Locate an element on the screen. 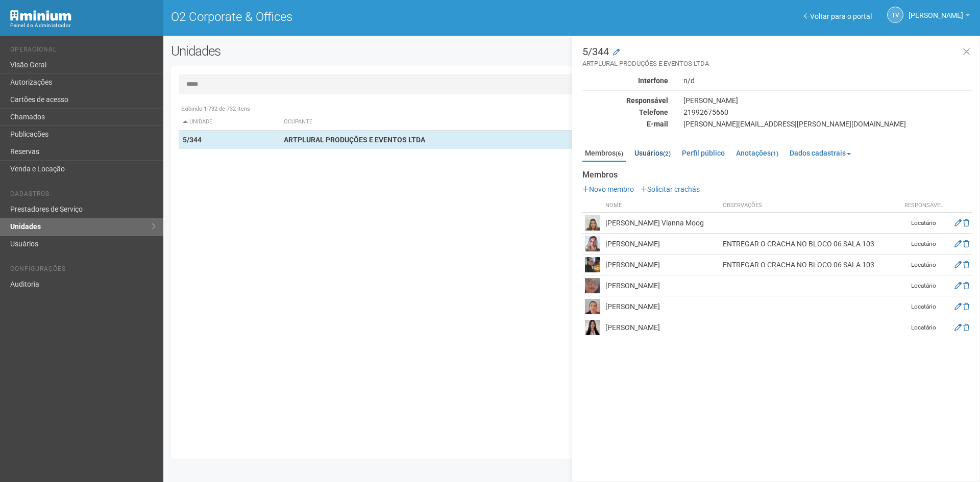  a: Voltar para o portal is located at coordinates (838, 16).